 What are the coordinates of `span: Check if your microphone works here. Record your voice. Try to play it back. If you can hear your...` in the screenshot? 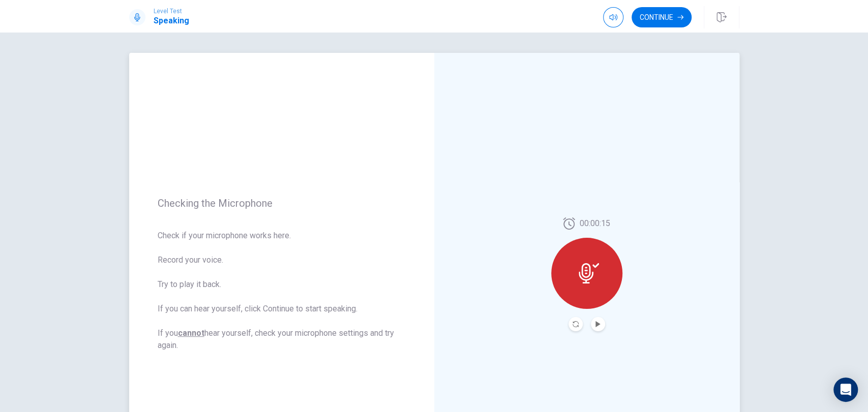 It's located at (282, 290).